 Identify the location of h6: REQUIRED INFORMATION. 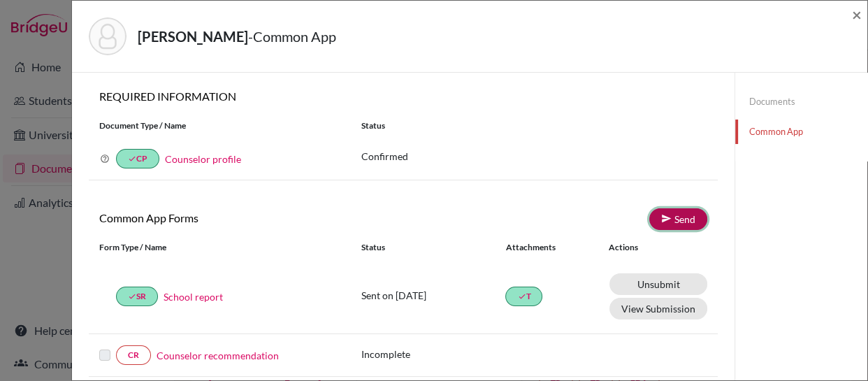
(403, 96).